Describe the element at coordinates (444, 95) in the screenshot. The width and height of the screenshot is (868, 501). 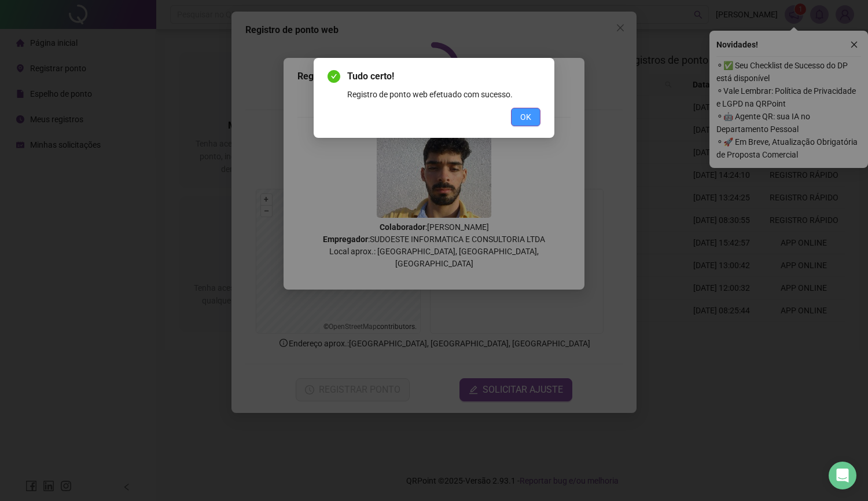
I see `div: Registro de ponto web efetuado com sucesso.` at that location.